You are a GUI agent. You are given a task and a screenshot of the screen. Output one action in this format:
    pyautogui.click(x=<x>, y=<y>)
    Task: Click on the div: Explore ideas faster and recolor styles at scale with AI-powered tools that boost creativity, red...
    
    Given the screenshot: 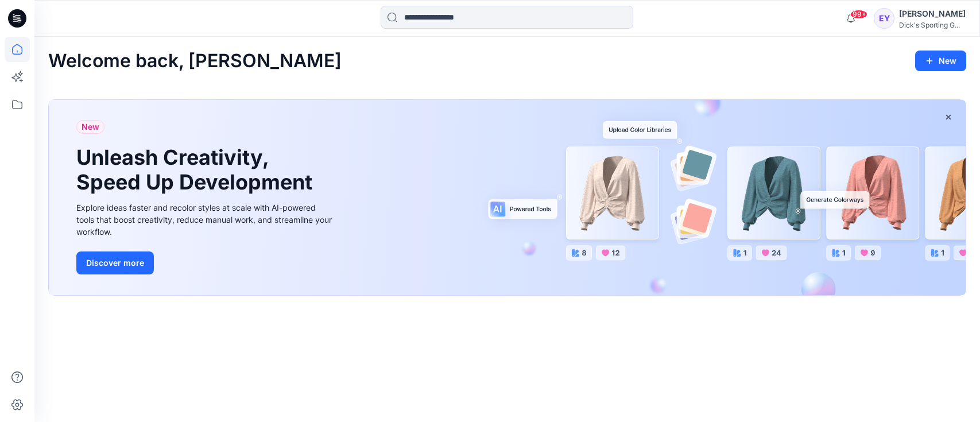 What is the action you would take?
    pyautogui.click(x=206, y=219)
    